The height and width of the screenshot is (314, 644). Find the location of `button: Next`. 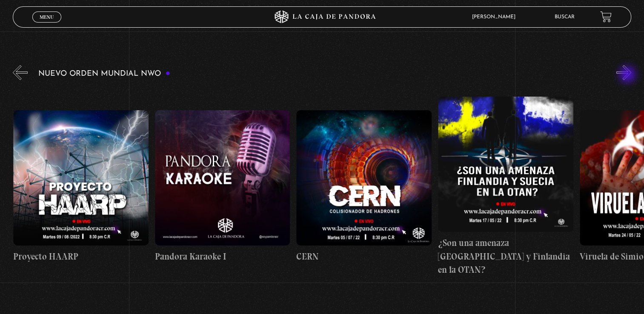

button: Next is located at coordinates (623, 72).